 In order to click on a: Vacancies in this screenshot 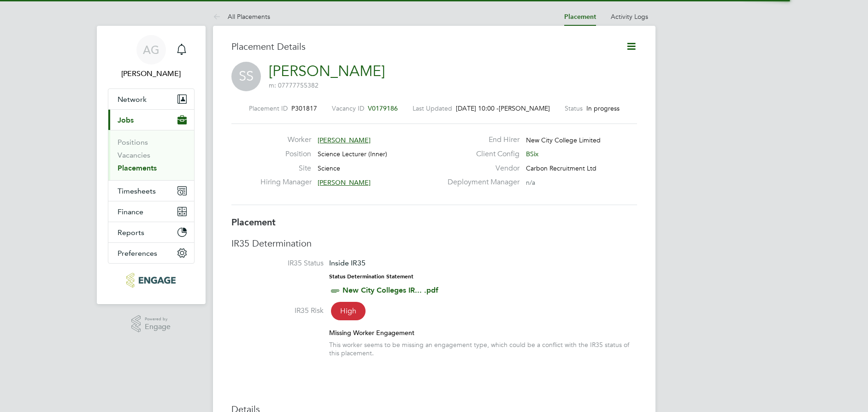, I will do `click(133, 155)`.